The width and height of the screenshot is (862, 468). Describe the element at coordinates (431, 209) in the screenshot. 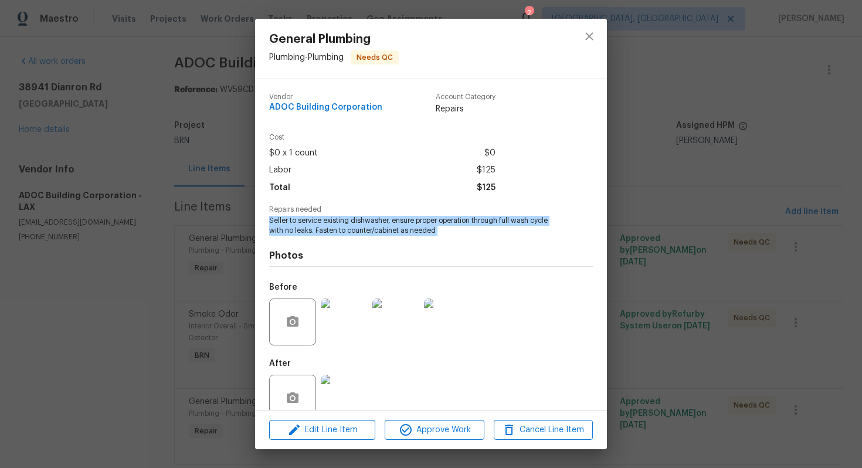

I see `span: Repairs needed` at that location.